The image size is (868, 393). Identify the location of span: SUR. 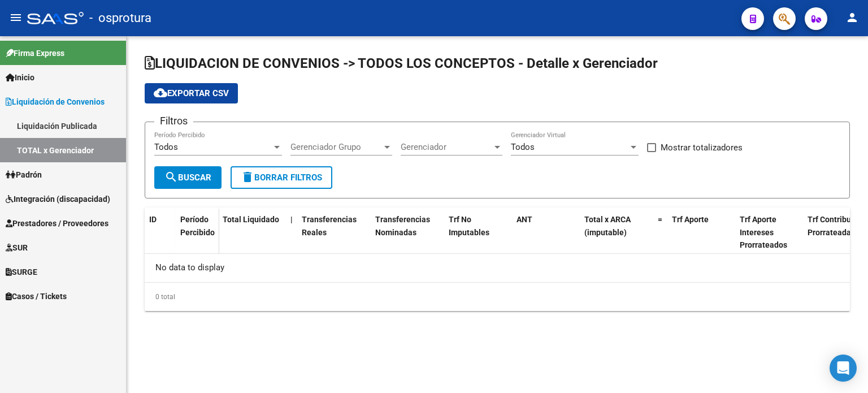
(17, 247).